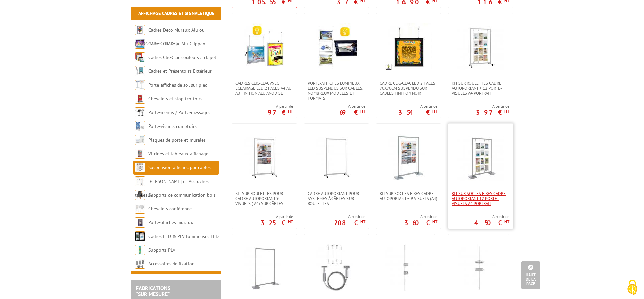 The image size is (644, 299). Describe the element at coordinates (140, 71) in the screenshot. I see `img: Cadres et Présentoirs Extérieur` at that location.